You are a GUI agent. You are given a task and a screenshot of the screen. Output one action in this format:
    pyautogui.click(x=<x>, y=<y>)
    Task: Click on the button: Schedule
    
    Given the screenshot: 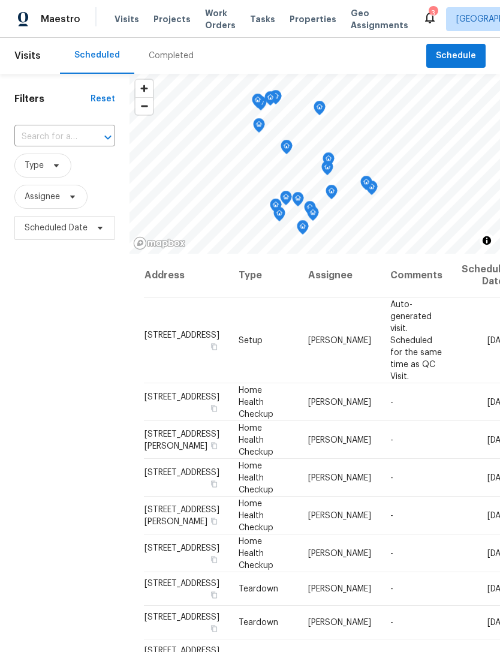 What is the action you would take?
    pyautogui.click(x=456, y=56)
    